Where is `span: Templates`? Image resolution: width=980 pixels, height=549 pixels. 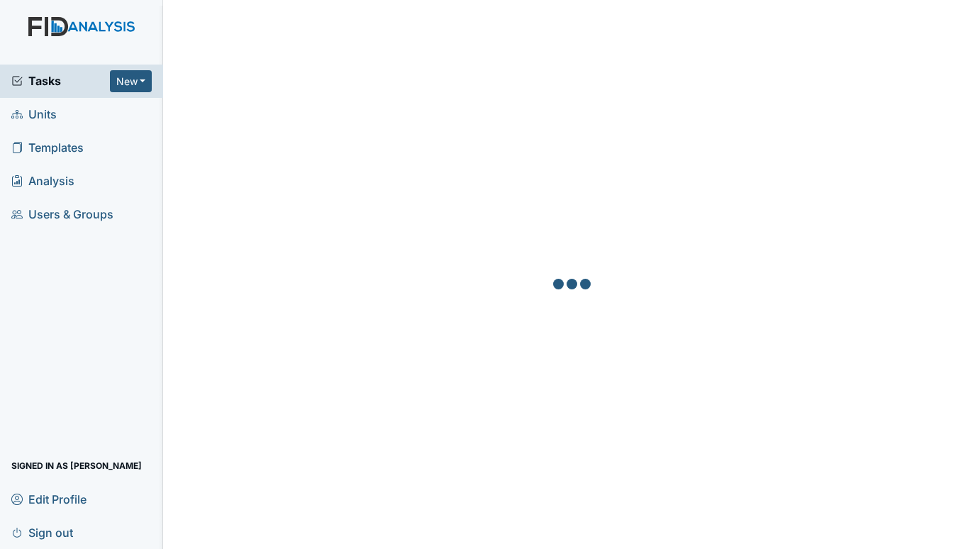
span: Templates is located at coordinates (47, 147).